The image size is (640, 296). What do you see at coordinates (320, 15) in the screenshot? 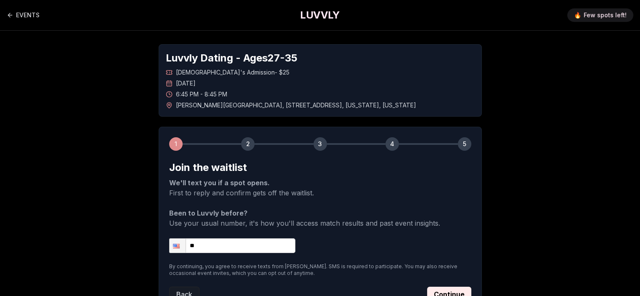
I see `a: LUVVLY` at bounding box center [320, 15].